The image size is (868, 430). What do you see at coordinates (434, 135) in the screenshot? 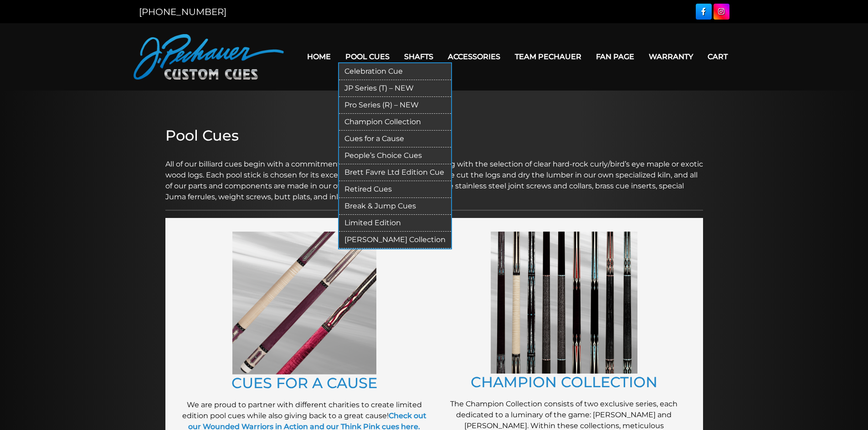
I see `h2: Pool Cues` at bounding box center [434, 135].